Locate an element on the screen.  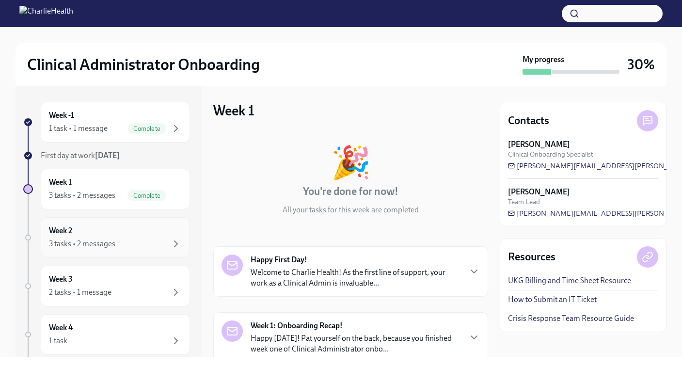
span: First day at work is located at coordinates (80, 155).